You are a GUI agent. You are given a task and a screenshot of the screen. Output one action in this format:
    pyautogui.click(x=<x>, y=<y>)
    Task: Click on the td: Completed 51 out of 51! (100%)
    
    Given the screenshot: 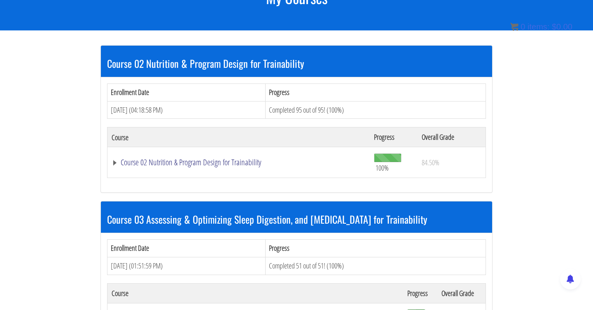 What is the action you would take?
    pyautogui.click(x=375, y=266)
    